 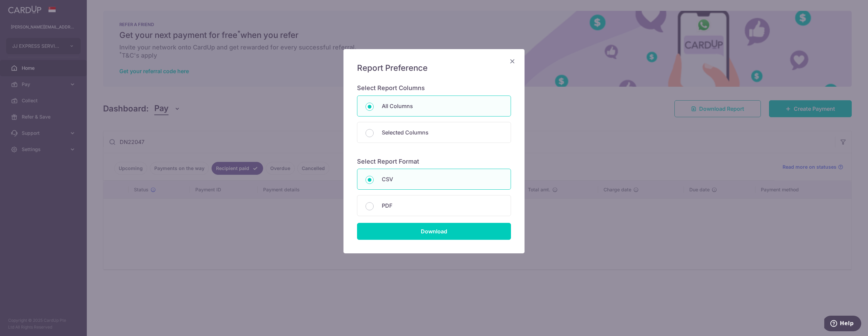 What do you see at coordinates (434, 68) in the screenshot?
I see `h5: Report Preference` at bounding box center [434, 68].